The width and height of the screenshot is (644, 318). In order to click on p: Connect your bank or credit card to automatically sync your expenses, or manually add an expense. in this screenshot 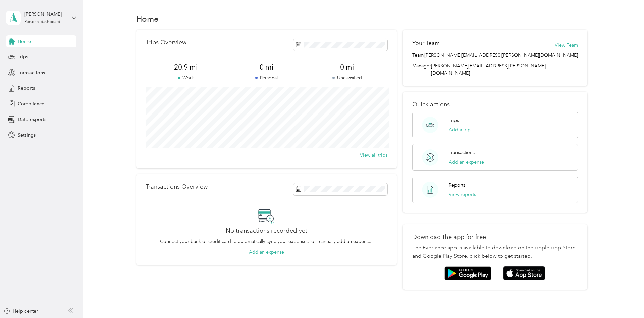, I will do `click(266, 242)`.